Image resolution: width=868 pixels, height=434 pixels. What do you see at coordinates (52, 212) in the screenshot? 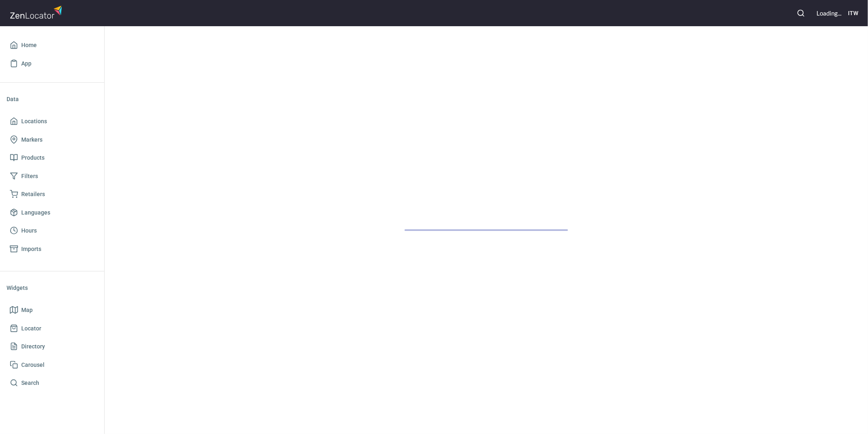
I see `a: Languages` at bounding box center [52, 212].